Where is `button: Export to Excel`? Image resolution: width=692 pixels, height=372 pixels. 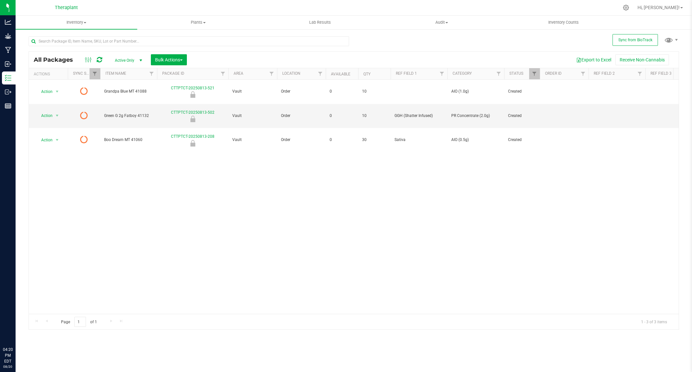
button: Export to Excel is located at coordinates (594, 60).